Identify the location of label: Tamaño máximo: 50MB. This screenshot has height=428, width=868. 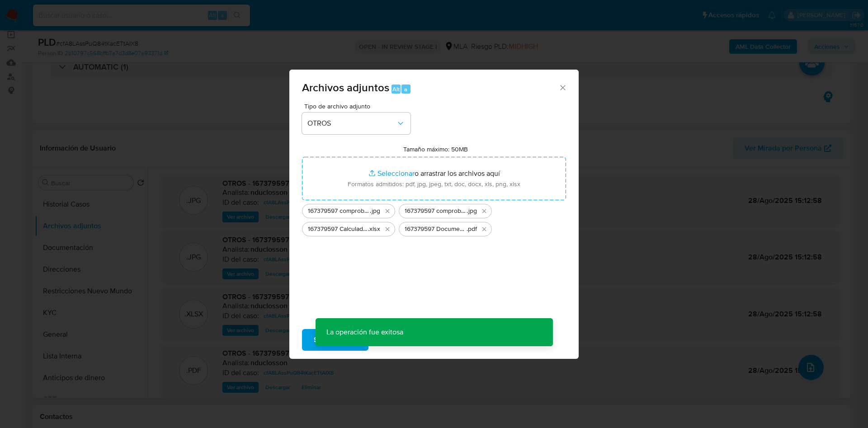
(435, 149).